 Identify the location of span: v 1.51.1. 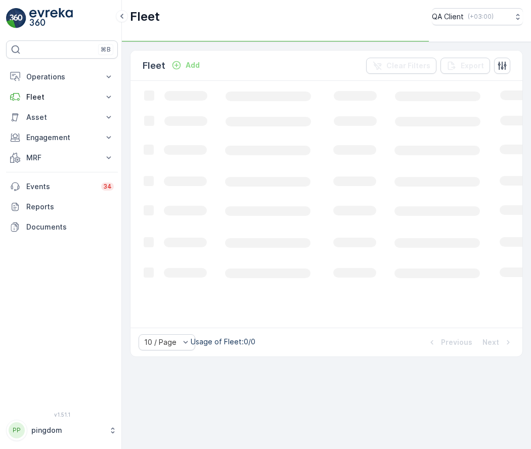
(62, 415).